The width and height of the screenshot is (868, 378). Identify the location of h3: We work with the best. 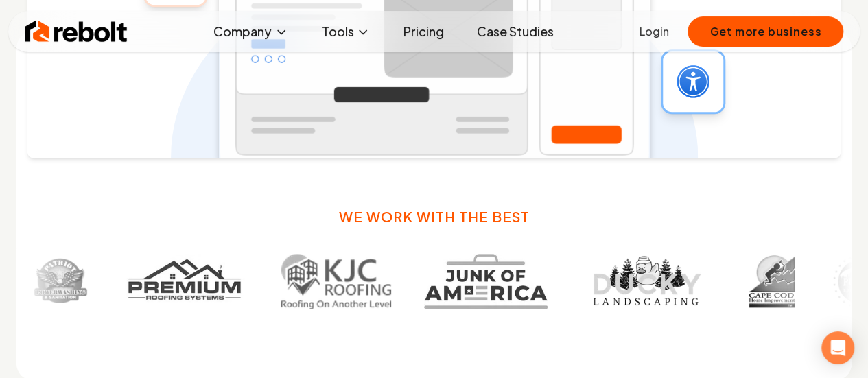
(434, 217).